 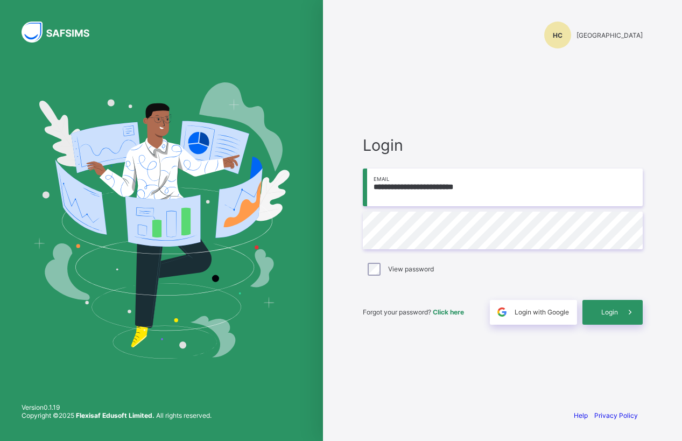 I want to click on a: Privacy Policy, so click(x=616, y=415).